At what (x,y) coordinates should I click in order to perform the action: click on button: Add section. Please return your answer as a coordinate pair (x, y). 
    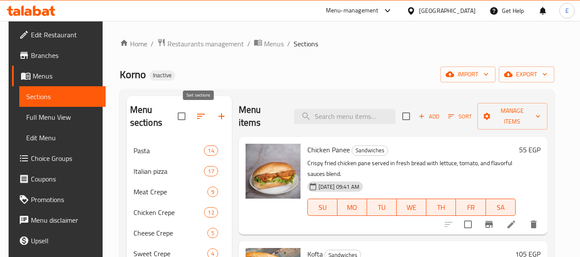
    Looking at the image, I should click on (221, 116).